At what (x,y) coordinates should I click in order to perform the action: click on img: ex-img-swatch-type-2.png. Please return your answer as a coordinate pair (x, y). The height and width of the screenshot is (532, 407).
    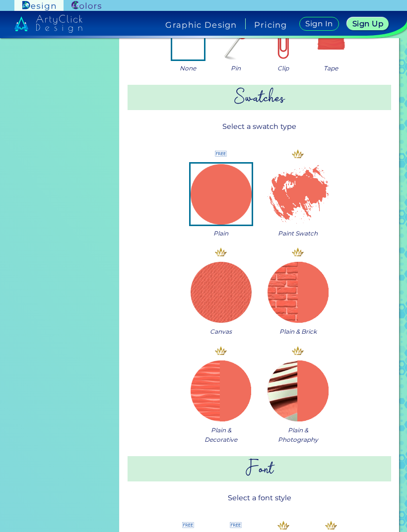
    Looking at the image, I should click on (298, 193).